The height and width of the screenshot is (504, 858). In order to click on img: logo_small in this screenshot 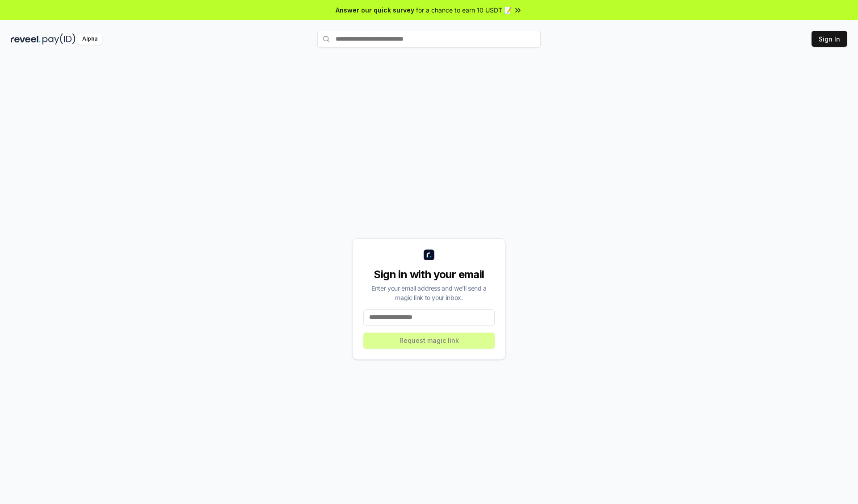, I will do `click(429, 255)`.